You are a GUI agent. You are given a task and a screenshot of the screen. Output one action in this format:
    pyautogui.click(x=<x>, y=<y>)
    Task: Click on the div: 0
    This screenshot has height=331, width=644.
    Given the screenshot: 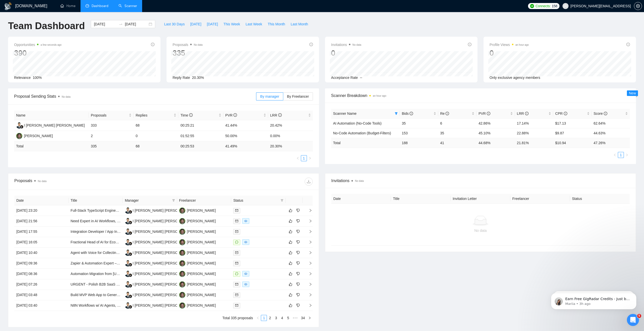 What is the action you would take?
    pyautogui.click(x=509, y=53)
    